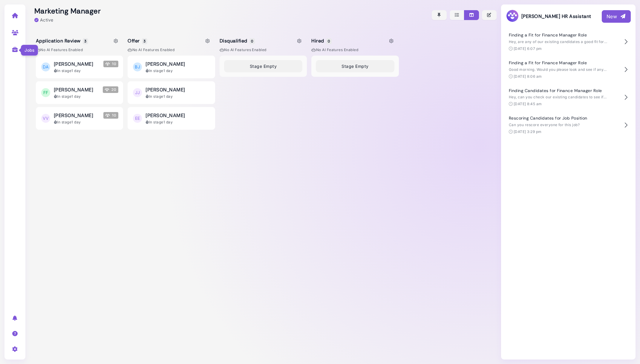 The height and width of the screenshot is (364, 640). Describe the element at coordinates (616, 16) in the screenshot. I see `button: New` at that location.